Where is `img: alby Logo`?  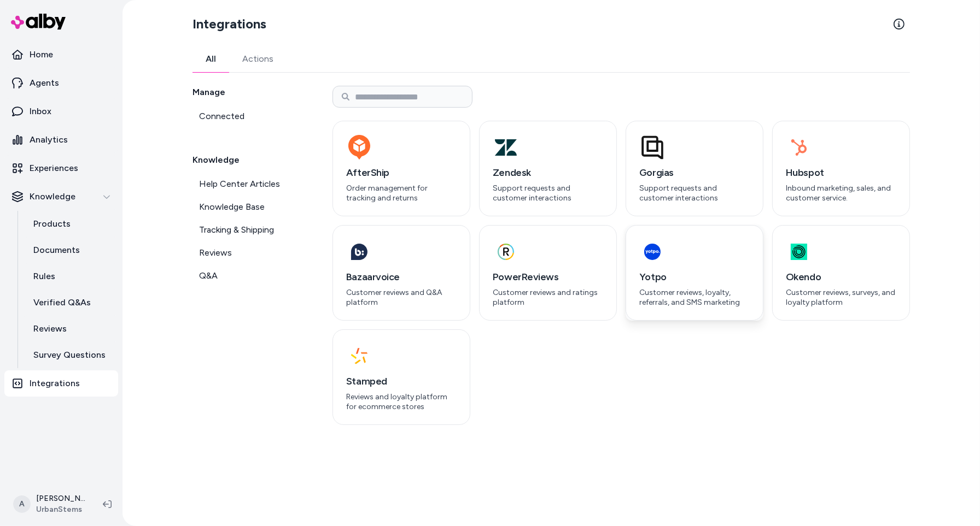 img: alby Logo is located at coordinates (39, 21).